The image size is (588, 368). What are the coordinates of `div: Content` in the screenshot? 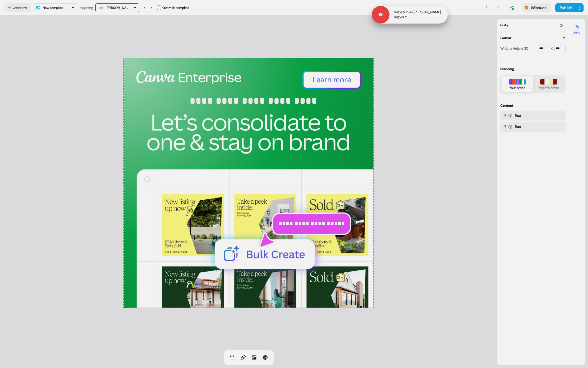 It's located at (506, 106).